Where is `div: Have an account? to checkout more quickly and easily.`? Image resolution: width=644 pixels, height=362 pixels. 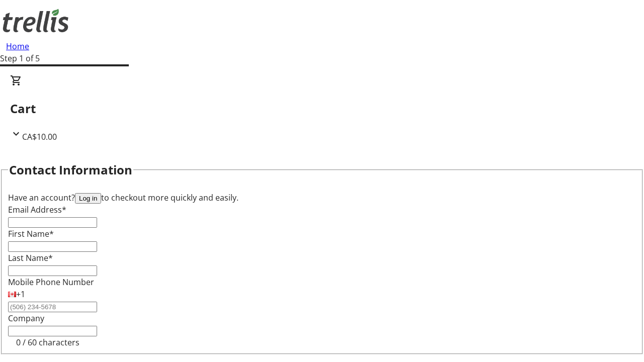 div: Have an account? to checkout more quickly and easily. is located at coordinates (322, 198).